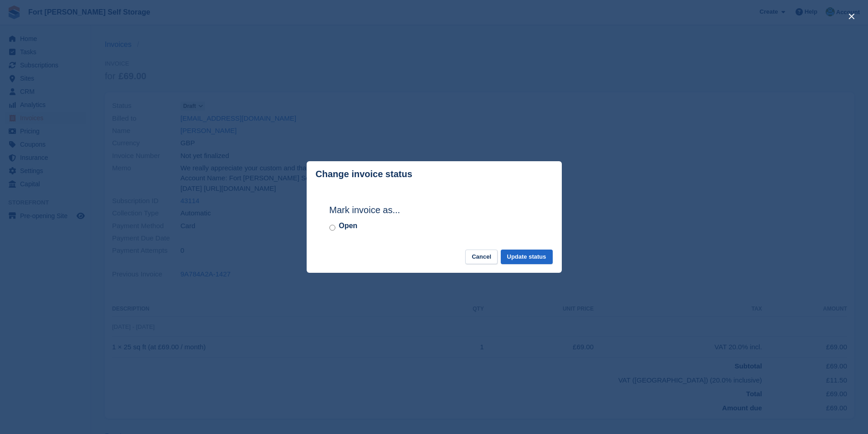 Image resolution: width=868 pixels, height=434 pixels. I want to click on button: Cancel, so click(481, 257).